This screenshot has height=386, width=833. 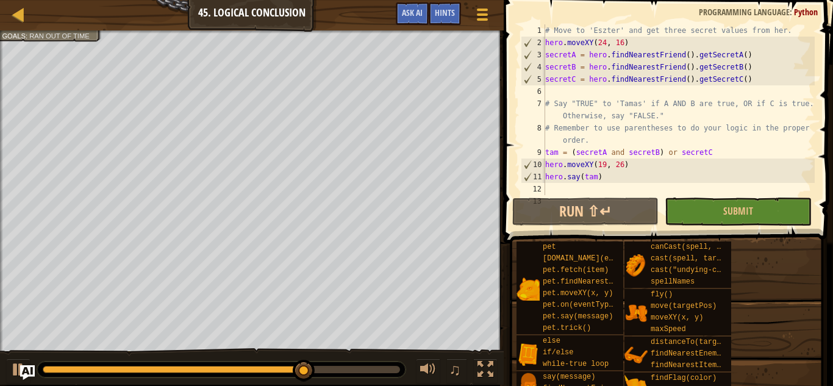 What do you see at coordinates (578, 293) in the screenshot?
I see `span: pet.moveXY(x, y)` at bounding box center [578, 293].